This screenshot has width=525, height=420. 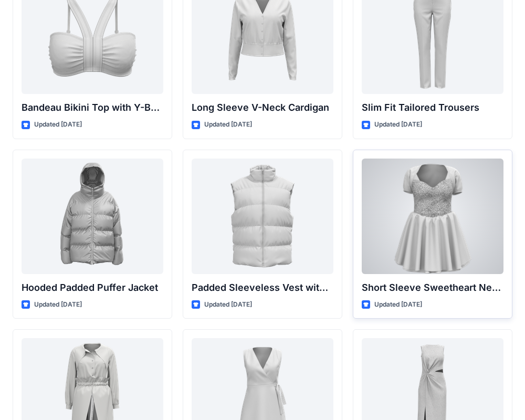 What do you see at coordinates (262, 217) in the screenshot?
I see `a: Padded Sleeveless Vest with Stand Collar` at bounding box center [262, 217].